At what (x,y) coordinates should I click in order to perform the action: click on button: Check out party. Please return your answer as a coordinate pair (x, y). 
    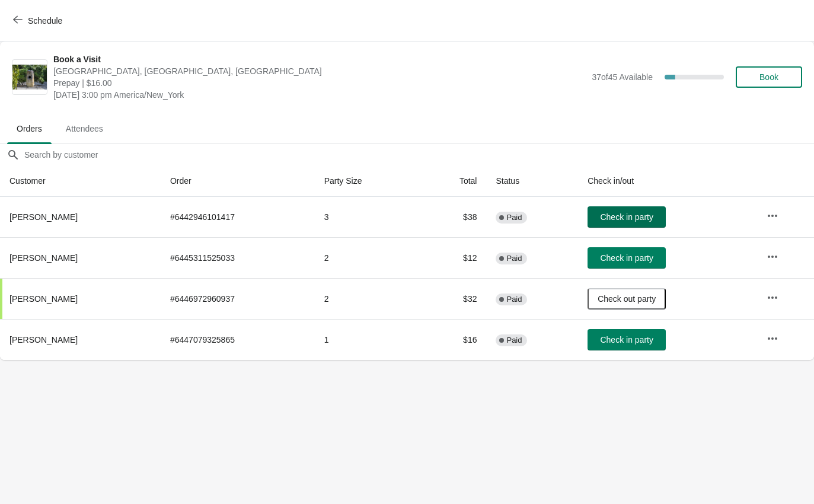
    Looking at the image, I should click on (627, 299).